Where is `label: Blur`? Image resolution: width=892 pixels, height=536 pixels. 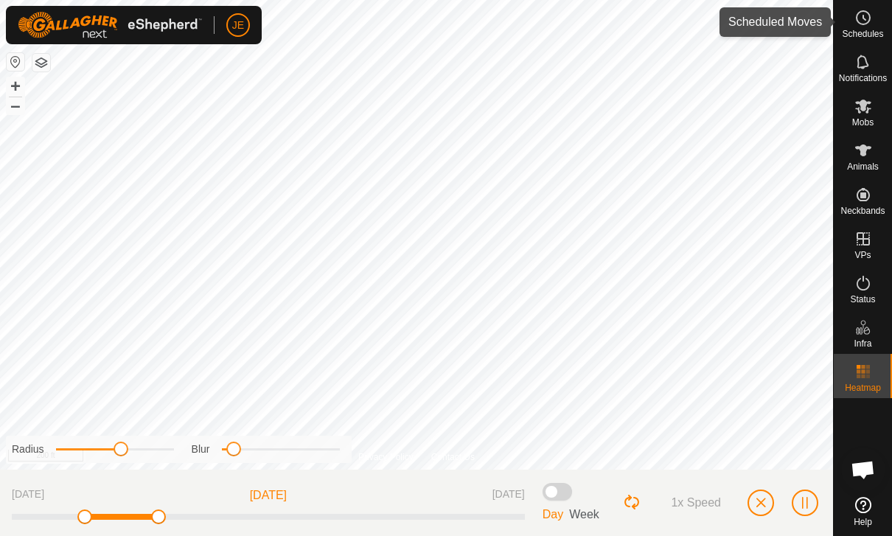 label: Blur is located at coordinates (201, 449).